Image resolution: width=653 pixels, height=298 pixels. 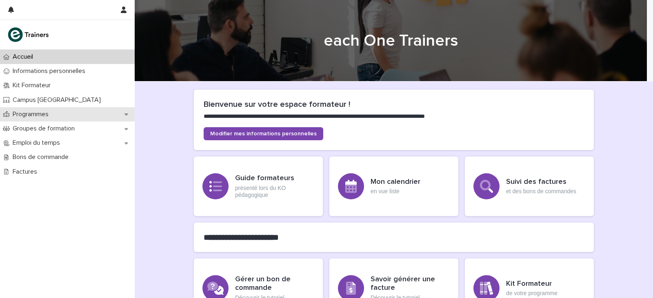 What do you see at coordinates (33, 85) in the screenshot?
I see `p: Kit Formateur` at bounding box center [33, 85].